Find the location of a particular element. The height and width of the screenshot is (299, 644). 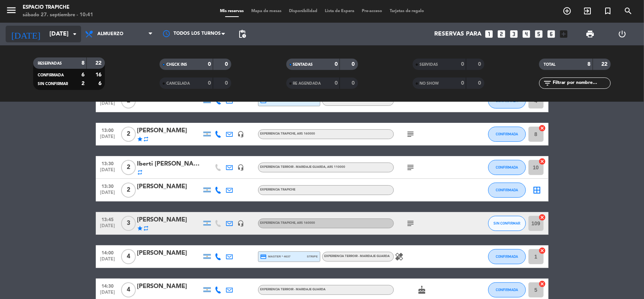

i: healing is located at coordinates (399, 256).